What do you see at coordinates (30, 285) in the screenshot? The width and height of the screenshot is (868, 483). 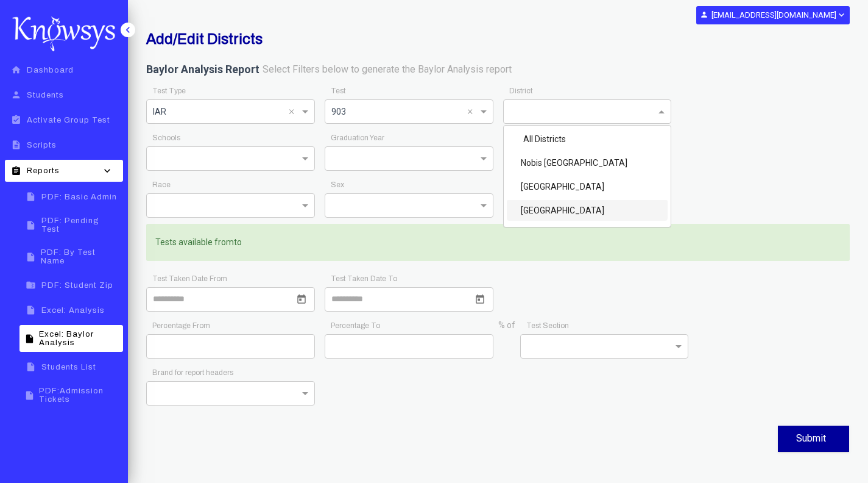 I see `i: folder_zip` at bounding box center [30, 285].